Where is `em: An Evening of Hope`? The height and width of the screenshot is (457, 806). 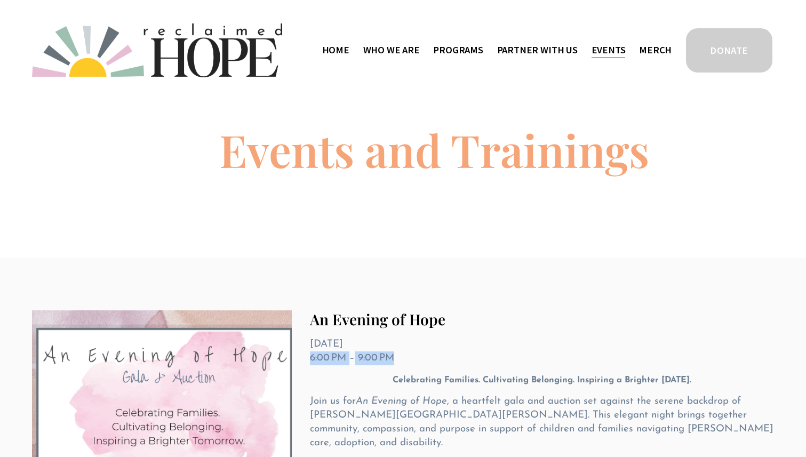 em: An Evening of Hope is located at coordinates (401, 401).